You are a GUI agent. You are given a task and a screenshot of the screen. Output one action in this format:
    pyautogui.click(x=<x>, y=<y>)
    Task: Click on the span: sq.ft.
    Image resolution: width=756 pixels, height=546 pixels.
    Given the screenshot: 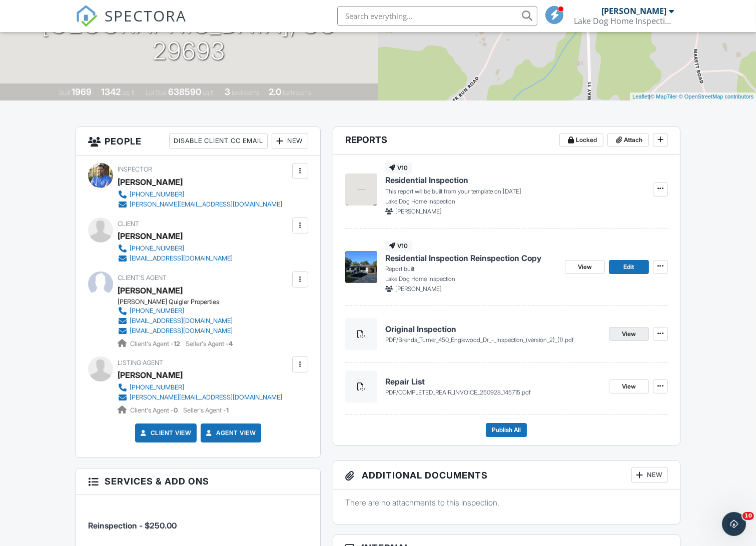 What is the action you would take?
    pyautogui.click(x=208, y=92)
    